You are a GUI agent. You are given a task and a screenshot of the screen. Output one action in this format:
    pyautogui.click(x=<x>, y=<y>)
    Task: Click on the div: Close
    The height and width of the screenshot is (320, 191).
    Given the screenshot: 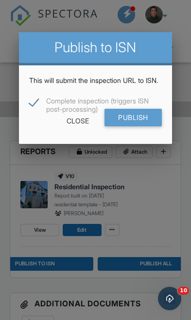 What is the action you would take?
    pyautogui.click(x=78, y=121)
    